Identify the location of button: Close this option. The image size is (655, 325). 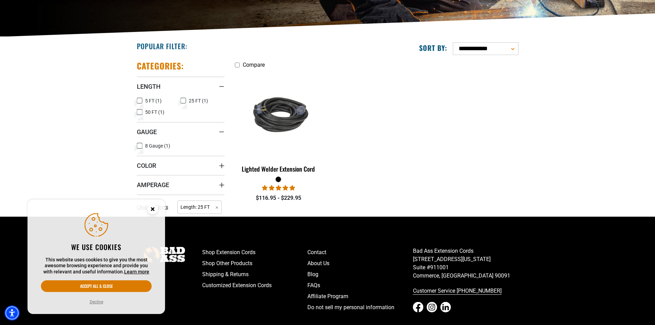
(153, 210).